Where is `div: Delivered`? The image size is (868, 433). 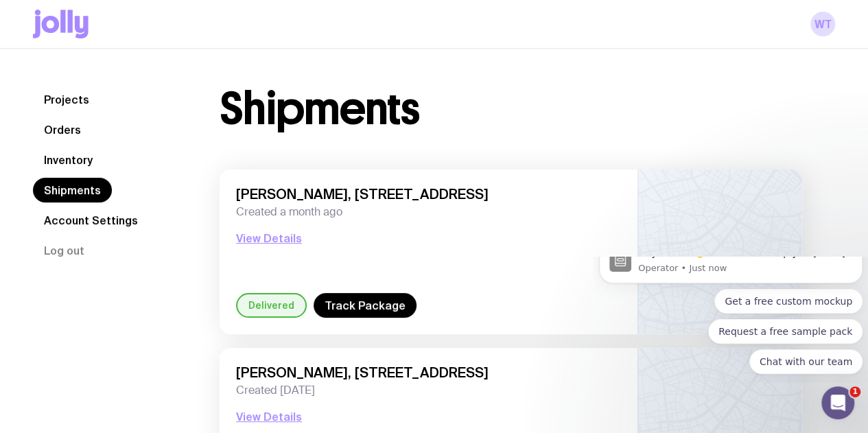
div: Delivered is located at coordinates (271, 305).